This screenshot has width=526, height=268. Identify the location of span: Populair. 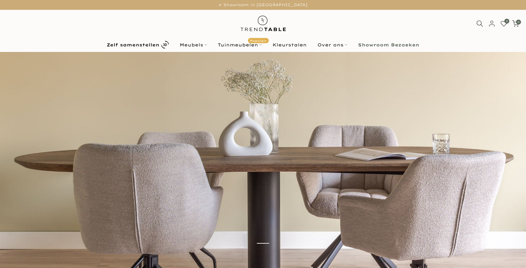
(258, 40).